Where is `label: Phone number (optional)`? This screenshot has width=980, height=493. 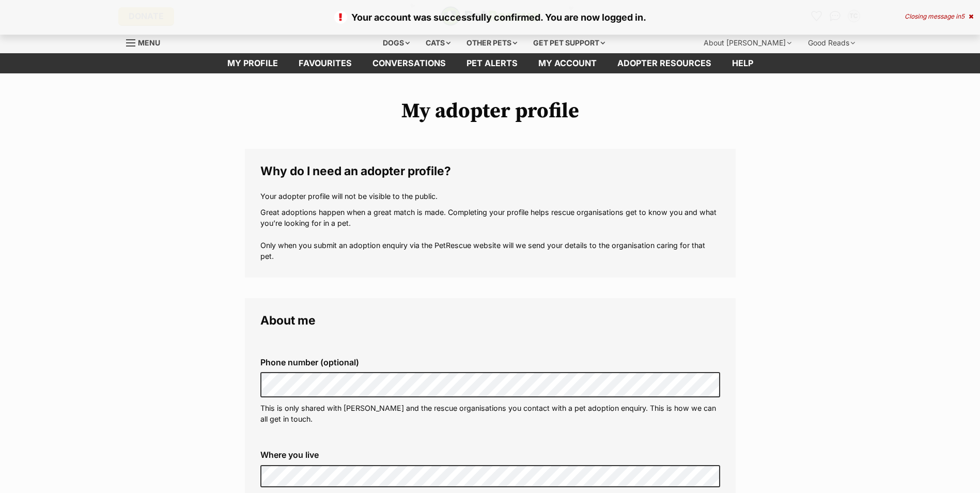
label: Phone number (optional) is located at coordinates (490, 363).